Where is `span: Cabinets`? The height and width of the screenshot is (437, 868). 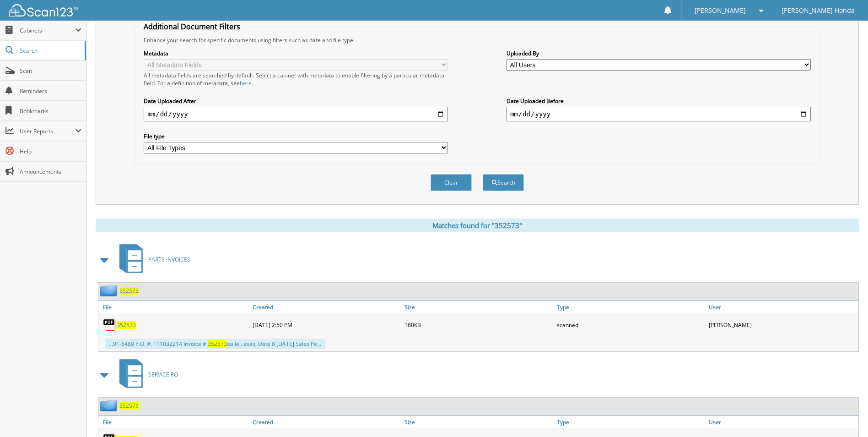
span: Cabinets is located at coordinates (47, 30).